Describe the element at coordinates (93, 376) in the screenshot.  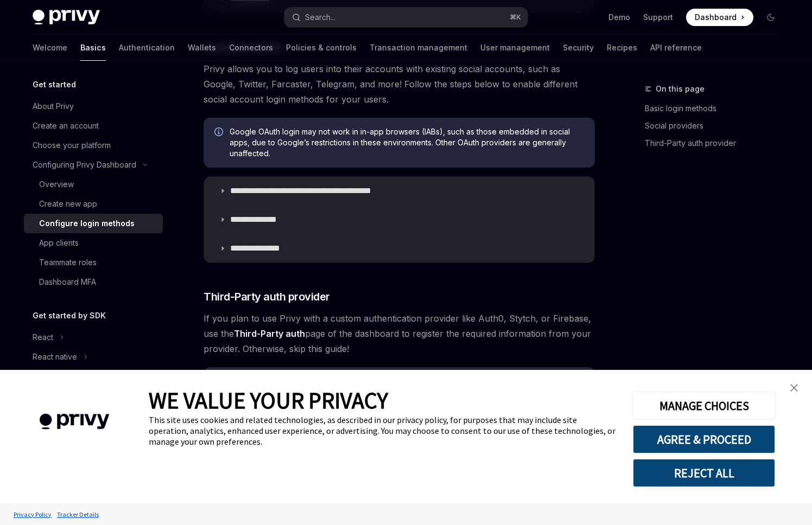
I see `button: Toggle Swift section` at that location.